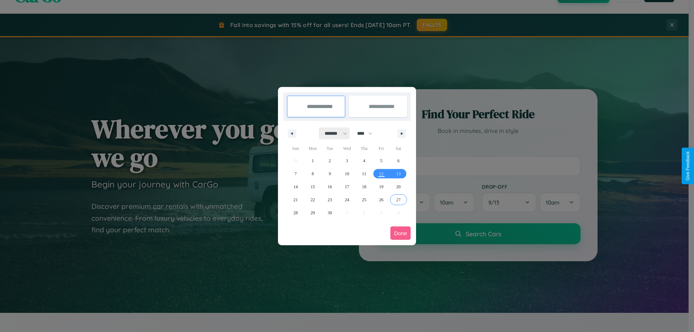 The image size is (694, 332). Describe the element at coordinates (313, 174) in the screenshot. I see `span: 8` at that location.